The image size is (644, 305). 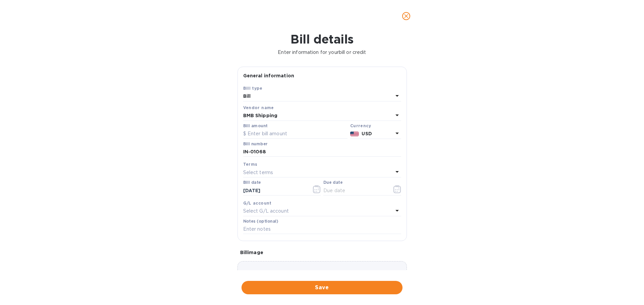 I want to click on b: Bill, so click(x=247, y=96).